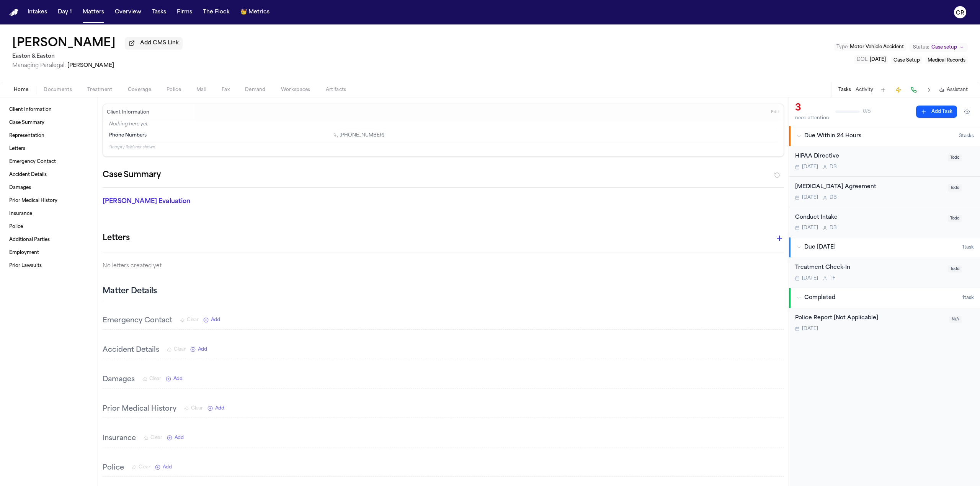 This screenshot has height=486, width=980. What do you see at coordinates (947, 60) in the screenshot?
I see `button: Edit service: Medical Records` at bounding box center [947, 60].